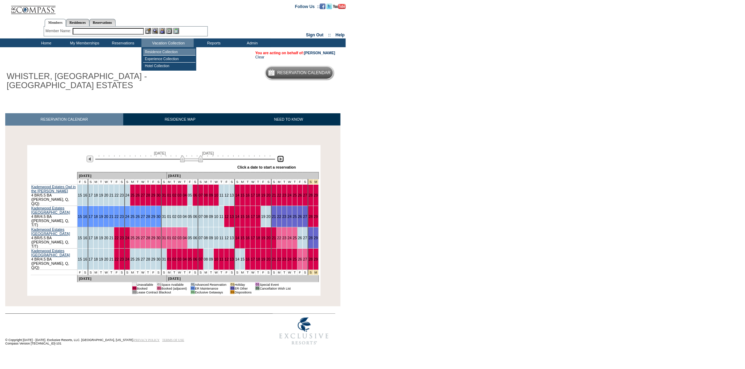 The image size is (745, 369). I want to click on img: b_calculator.gif, so click(176, 31).